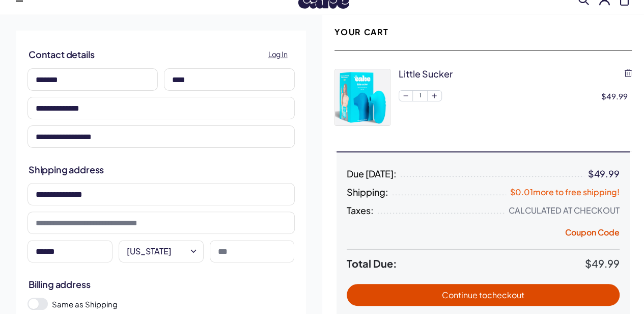 Image resolution: width=644 pixels, height=314 pixels. What do you see at coordinates (161, 284) in the screenshot?
I see `h2: Billing address` at bounding box center [161, 284].